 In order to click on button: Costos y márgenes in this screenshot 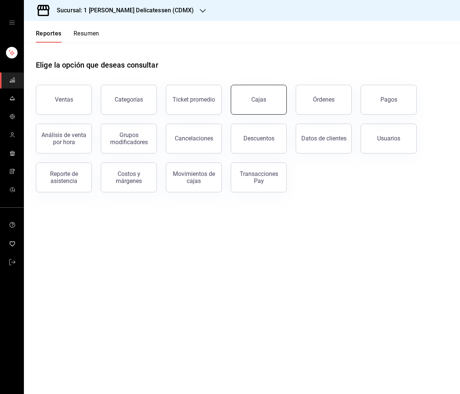, I will do `click(129, 177)`.